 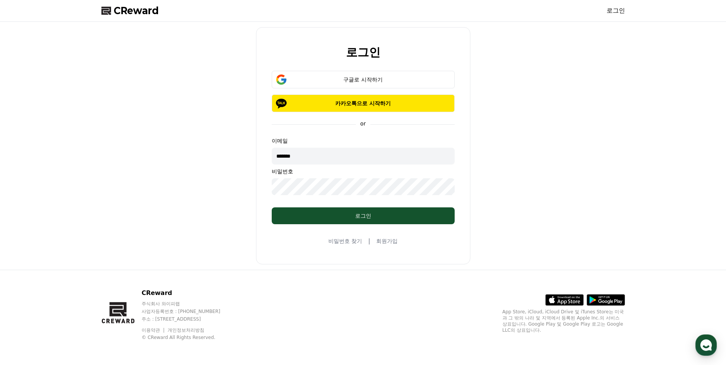 What do you see at coordinates (123, 252) in the screenshot?
I see `a: 설정` at bounding box center [123, 252].